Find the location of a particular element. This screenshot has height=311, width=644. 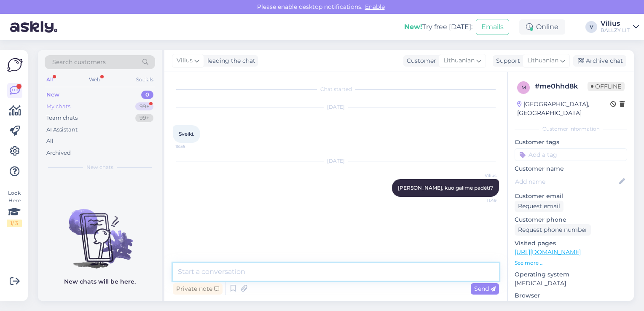

p: New chats will be here. is located at coordinates (100, 282).